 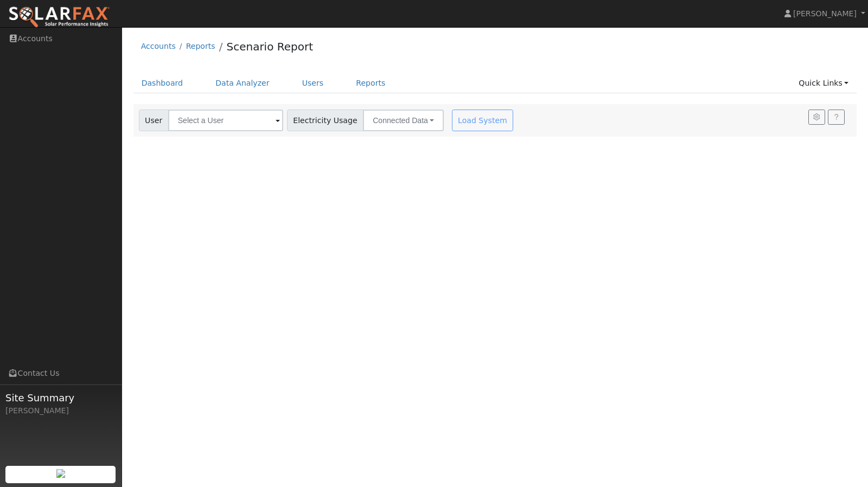 I want to click on span: User, so click(x=153, y=120).